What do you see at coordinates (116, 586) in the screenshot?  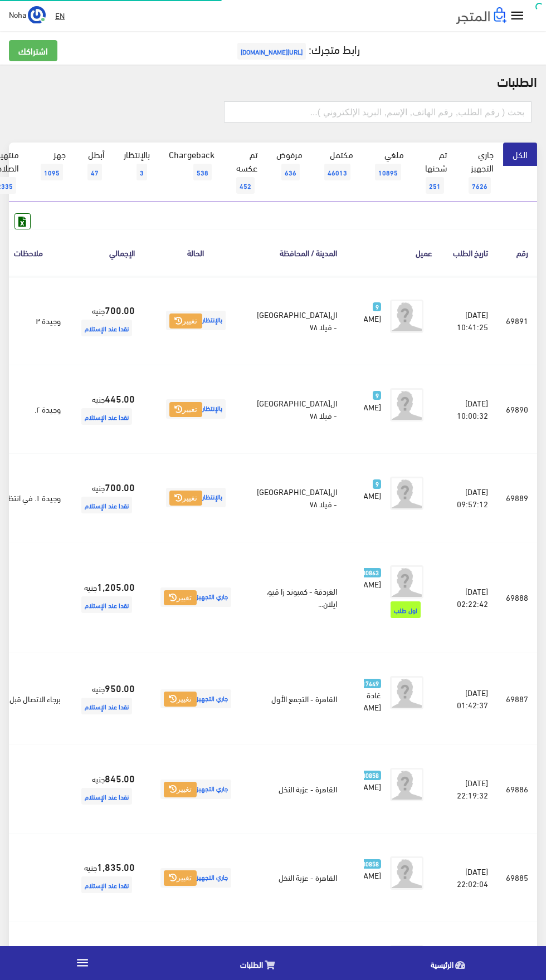 I see `strong: 1,205.00` at bounding box center [116, 586].